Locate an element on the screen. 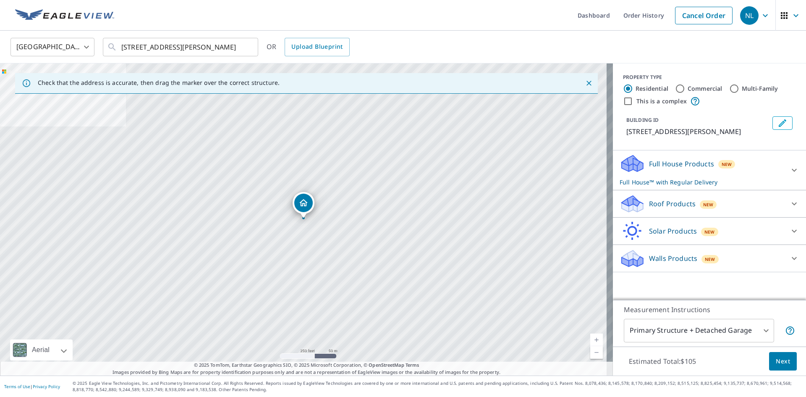 This screenshot has width=806, height=397. p: Estimated Total: $105 is located at coordinates (662, 361).